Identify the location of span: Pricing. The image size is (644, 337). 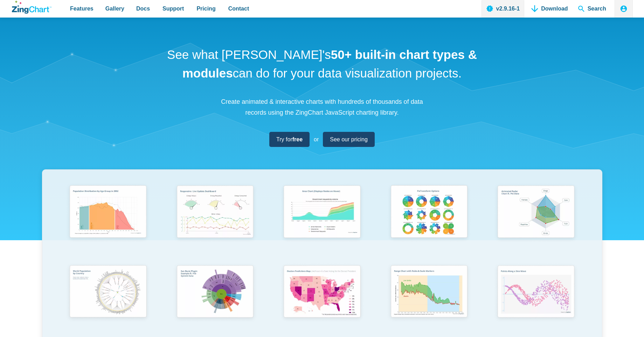
(206, 9).